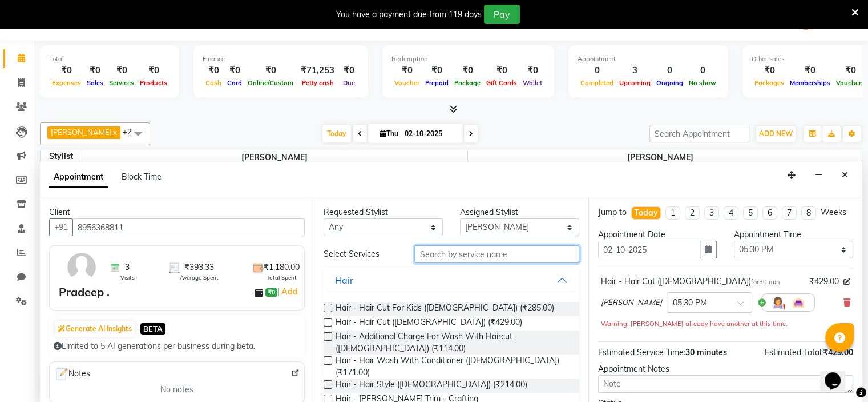 This screenshot has height=402, width=868. What do you see at coordinates (699, 133) in the screenshot?
I see `input: Search Appointment` at bounding box center [699, 133].